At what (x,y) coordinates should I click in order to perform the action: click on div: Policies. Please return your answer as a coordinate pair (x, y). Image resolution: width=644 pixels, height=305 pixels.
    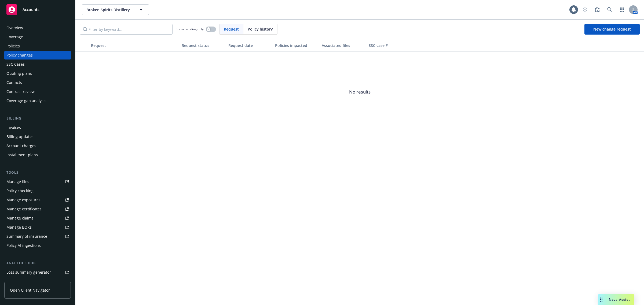
    Looking at the image, I should click on (13, 46).